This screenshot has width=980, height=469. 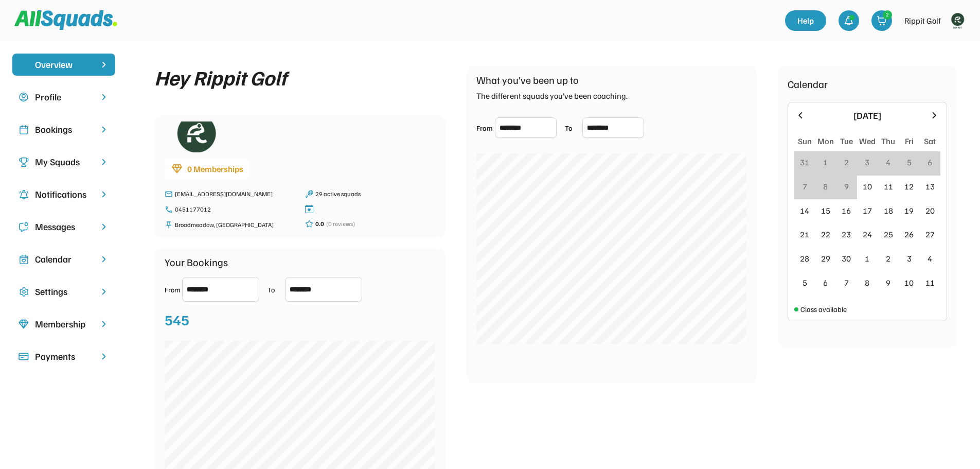 I want to click on div: Class available, so click(x=824, y=309).